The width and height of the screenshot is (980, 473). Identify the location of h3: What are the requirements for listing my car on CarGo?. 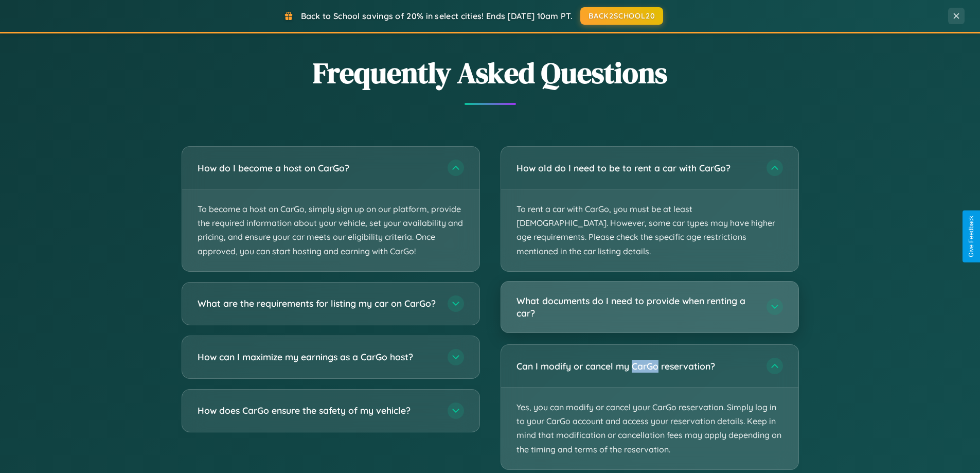
(318, 303).